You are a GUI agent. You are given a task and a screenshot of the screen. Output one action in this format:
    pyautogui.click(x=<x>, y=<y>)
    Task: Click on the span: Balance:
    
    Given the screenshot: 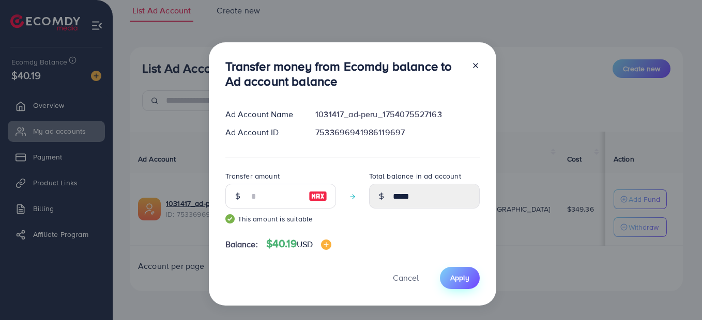 What is the action you would take?
    pyautogui.click(x=241, y=244)
    